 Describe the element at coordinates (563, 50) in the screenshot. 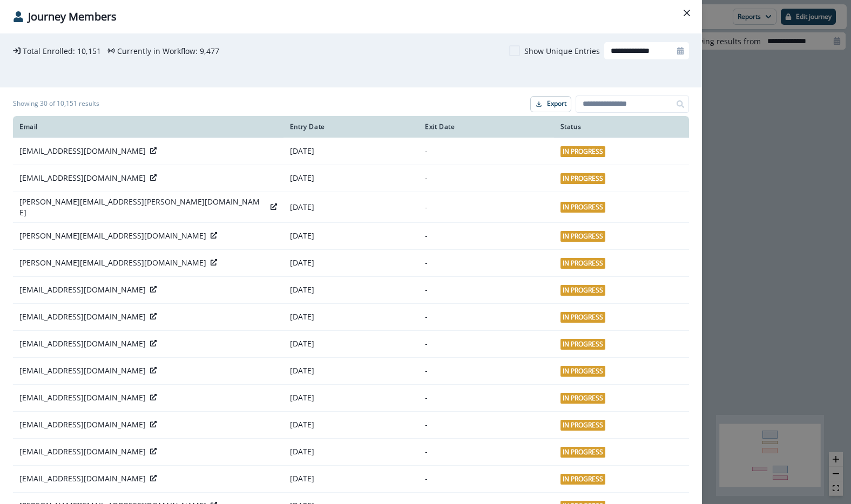

I see `p: Show Unique Entries` at that location.